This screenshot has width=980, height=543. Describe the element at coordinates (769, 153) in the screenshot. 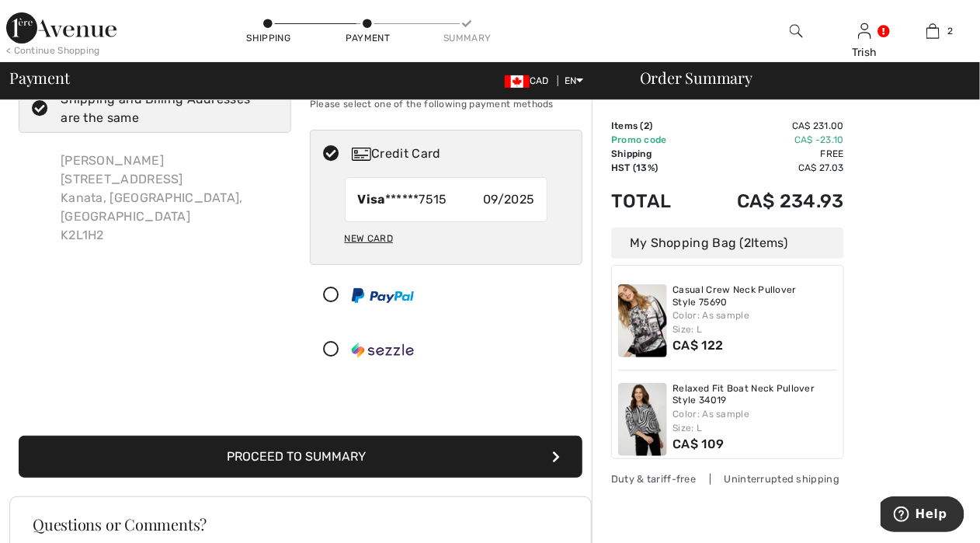

I see `td: Free` at that location.